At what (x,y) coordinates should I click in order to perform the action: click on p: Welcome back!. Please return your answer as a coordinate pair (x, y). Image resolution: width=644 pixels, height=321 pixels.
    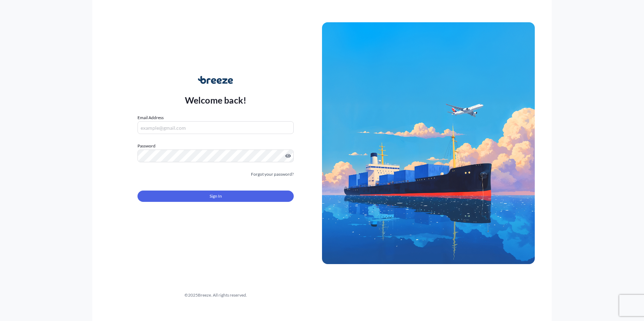
    Looking at the image, I should click on (215, 100).